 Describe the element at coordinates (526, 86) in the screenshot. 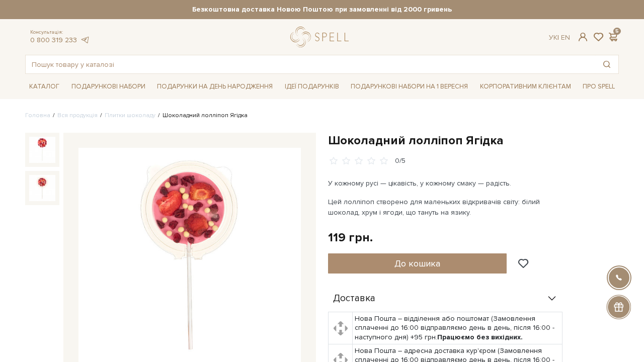

I see `a: Корпоративним клієнтам` at that location.